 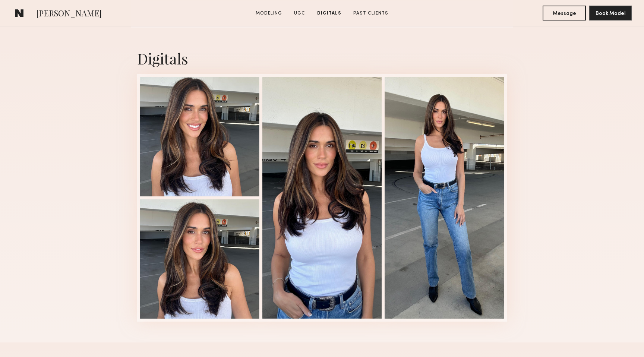 I want to click on a: Past Clients, so click(x=371, y=14).